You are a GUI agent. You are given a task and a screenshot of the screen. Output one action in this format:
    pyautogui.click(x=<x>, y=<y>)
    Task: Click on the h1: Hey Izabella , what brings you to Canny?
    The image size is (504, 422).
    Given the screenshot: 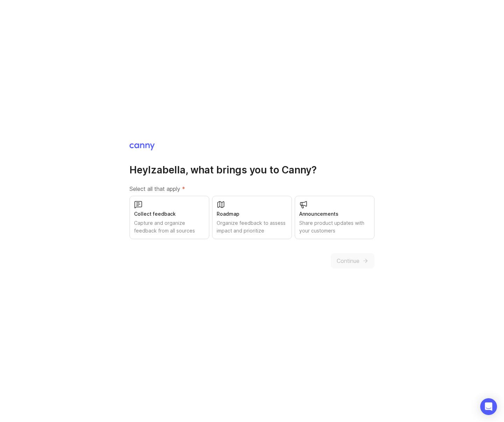 What is the action you would take?
    pyautogui.click(x=252, y=170)
    